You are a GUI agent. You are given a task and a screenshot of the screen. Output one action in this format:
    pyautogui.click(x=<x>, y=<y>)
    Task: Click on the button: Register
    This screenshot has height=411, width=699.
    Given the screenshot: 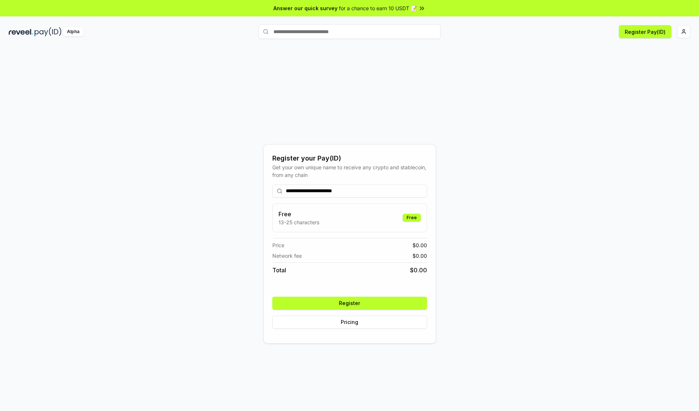 What is the action you would take?
    pyautogui.click(x=350, y=303)
    